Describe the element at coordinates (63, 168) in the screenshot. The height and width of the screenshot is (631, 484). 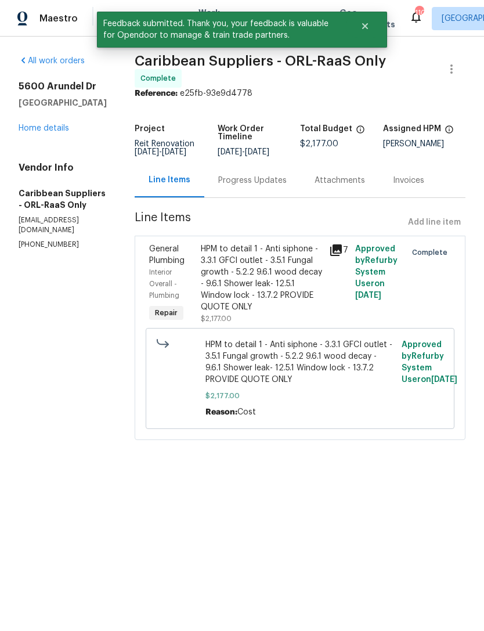
I see `h4: Vendor Info` at that location.